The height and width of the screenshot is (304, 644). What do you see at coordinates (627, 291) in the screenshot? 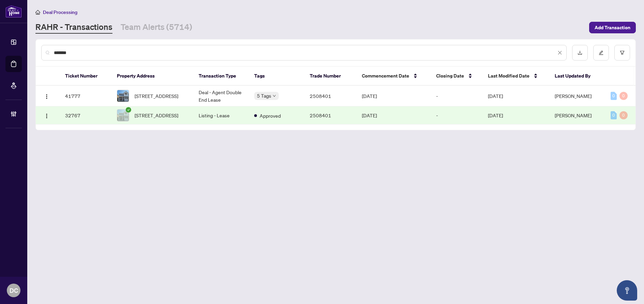
I see `button: Open asap` at bounding box center [627, 291].